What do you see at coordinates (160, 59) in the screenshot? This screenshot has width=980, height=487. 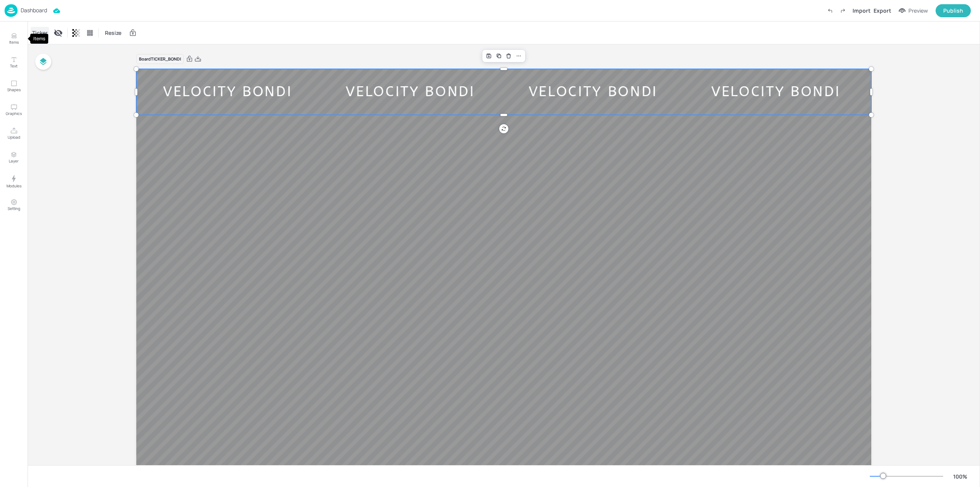 I see `div: Board TICKER_BONDI` at bounding box center [160, 59].